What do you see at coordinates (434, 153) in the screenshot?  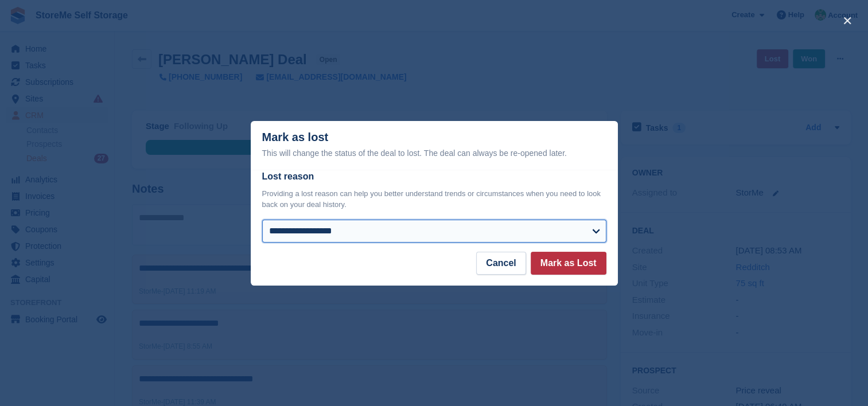 I see `div: This will change the status of the deal to lost. The deal can always be re-opened later.` at bounding box center [434, 153].